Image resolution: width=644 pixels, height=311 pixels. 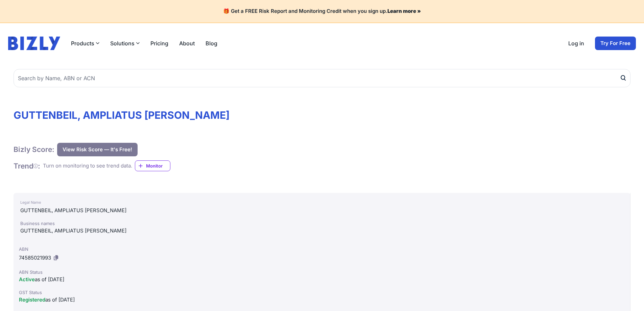 I want to click on h1: Bizly Score:, so click(x=34, y=149).